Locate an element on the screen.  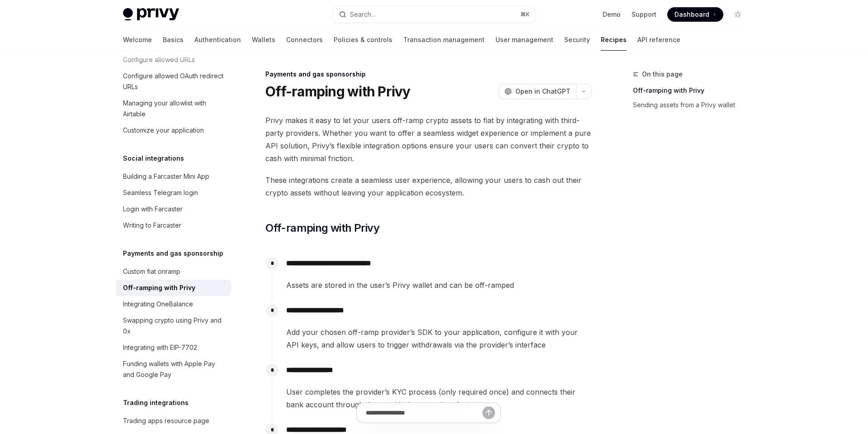
div: Payments and gas sponsorship is located at coordinates (428, 74).